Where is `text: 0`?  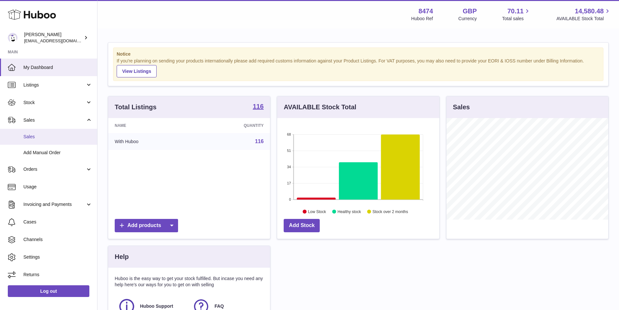
text: 0 is located at coordinates (290, 199).